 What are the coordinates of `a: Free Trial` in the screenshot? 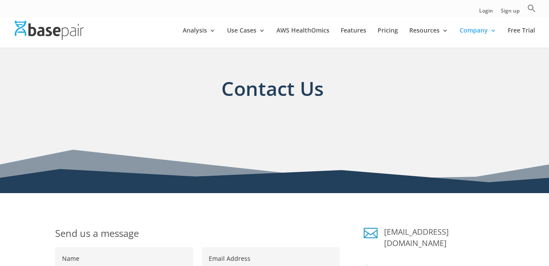 It's located at (521, 37).